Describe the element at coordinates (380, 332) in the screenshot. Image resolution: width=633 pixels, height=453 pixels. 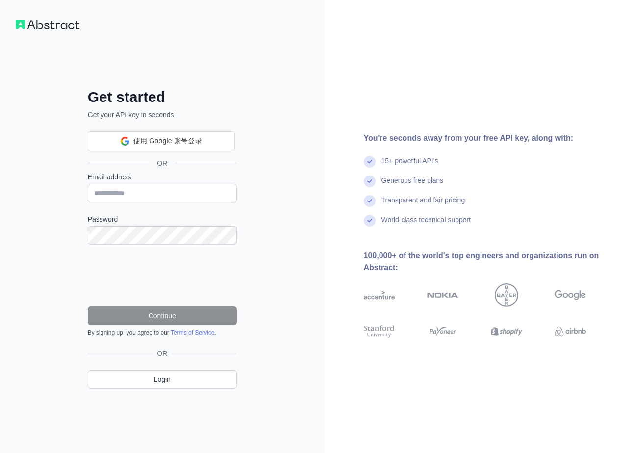
I see `img: stanford university` at that location.